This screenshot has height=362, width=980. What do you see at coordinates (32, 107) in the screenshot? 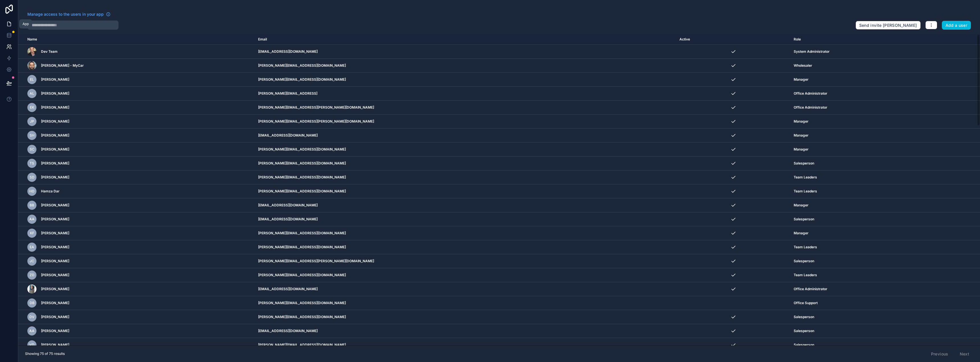
I see `span: EK` at bounding box center [32, 107].